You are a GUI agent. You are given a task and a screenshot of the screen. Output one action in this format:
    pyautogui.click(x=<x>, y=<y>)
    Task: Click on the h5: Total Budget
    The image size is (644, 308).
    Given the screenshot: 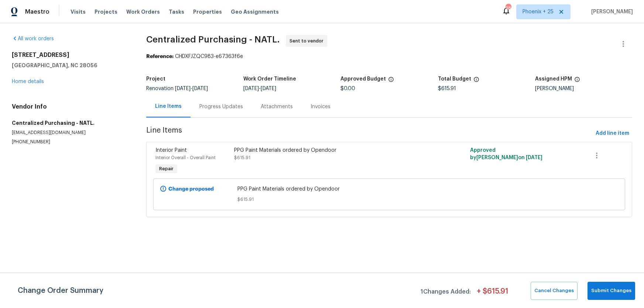 What is the action you would take?
    pyautogui.click(x=455, y=79)
    